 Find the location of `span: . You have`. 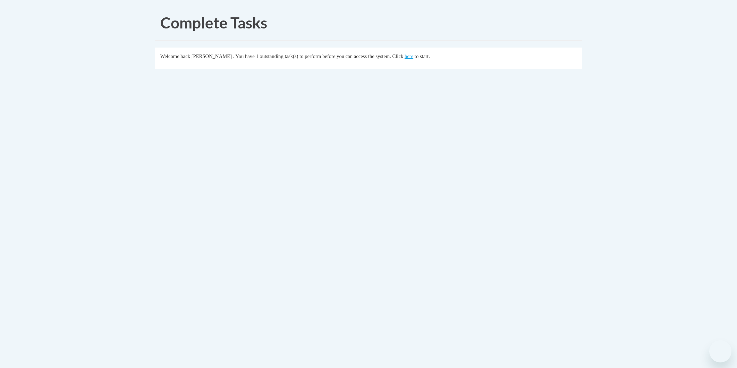

span: . You have is located at coordinates (244, 56).